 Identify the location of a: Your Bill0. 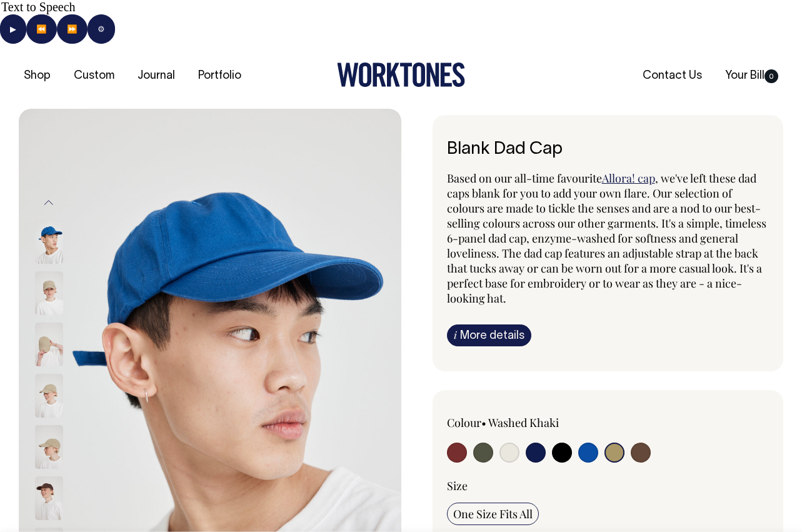
(752, 76).